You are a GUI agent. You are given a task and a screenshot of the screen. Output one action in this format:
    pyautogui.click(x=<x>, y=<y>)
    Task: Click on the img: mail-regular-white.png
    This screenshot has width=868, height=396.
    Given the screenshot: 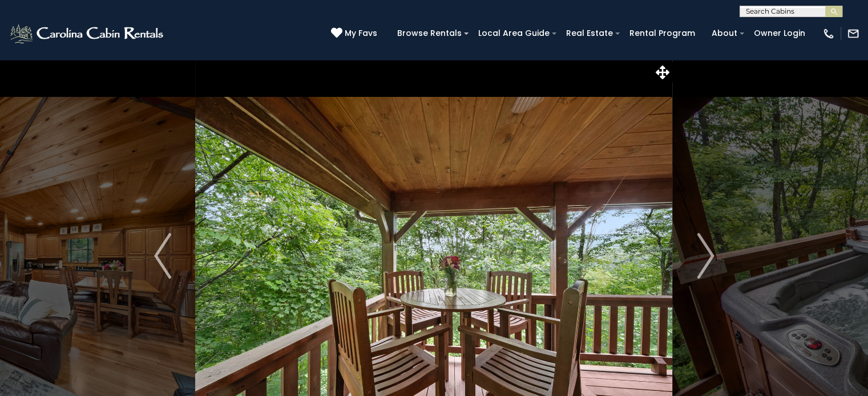 What is the action you would take?
    pyautogui.click(x=853, y=34)
    